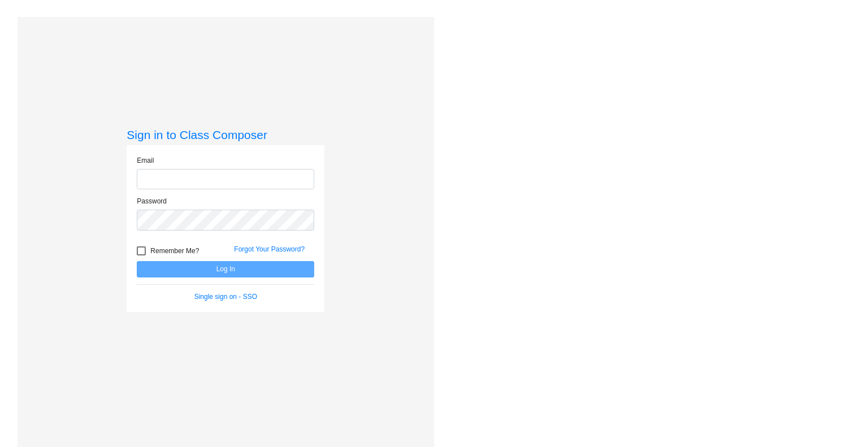 The height and width of the screenshot is (447, 868). Describe the element at coordinates (225, 135) in the screenshot. I see `h3: Sign in to Class Composer` at that location.